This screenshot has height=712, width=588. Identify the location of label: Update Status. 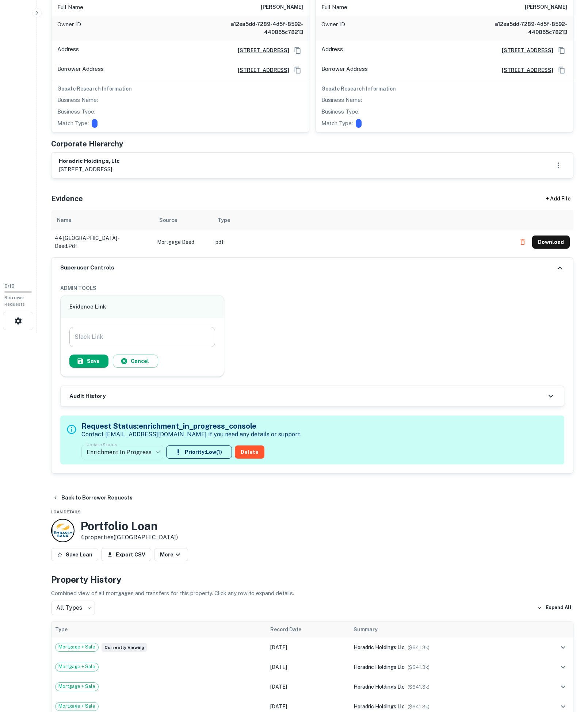
(102, 445).